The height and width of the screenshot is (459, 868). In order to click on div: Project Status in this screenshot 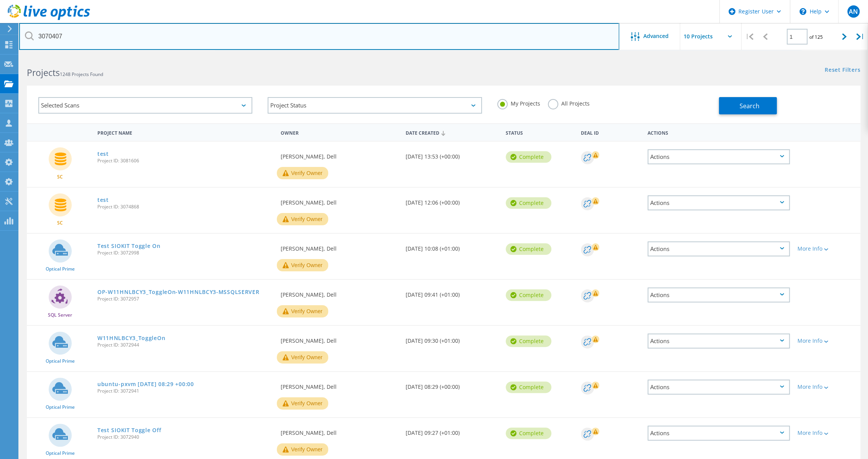, I will do `click(374, 105)`.